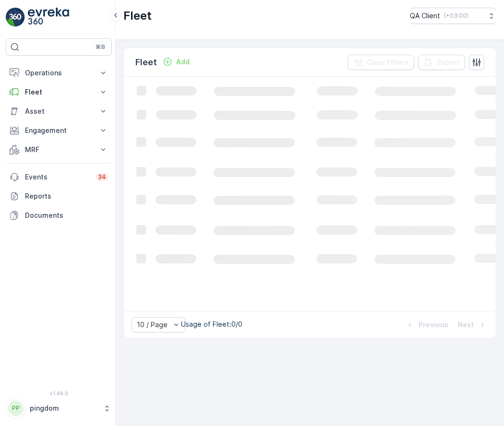 The height and width of the screenshot is (426, 504). Describe the element at coordinates (58, 393) in the screenshot. I see `span: v 1.49.0` at that location.